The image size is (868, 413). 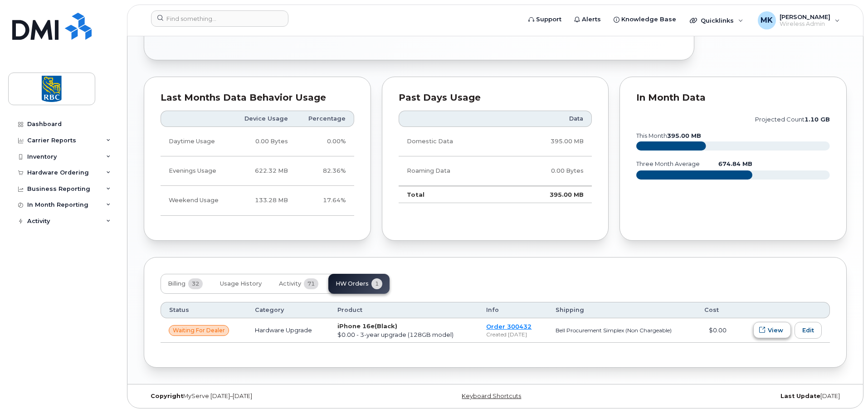 I want to click on td: 0.00%, so click(x=325, y=141).